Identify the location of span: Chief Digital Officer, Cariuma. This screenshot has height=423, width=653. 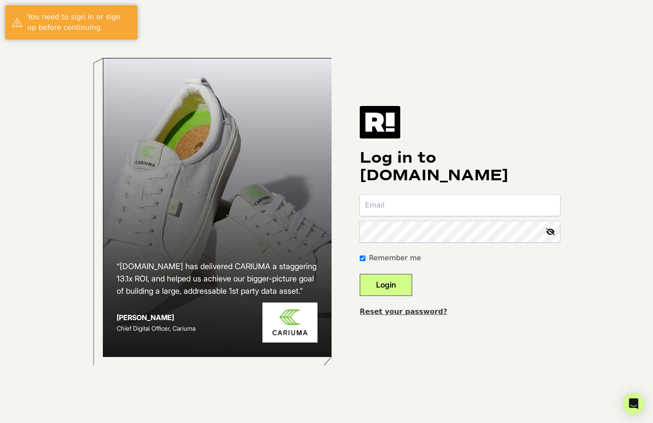
(156, 328).